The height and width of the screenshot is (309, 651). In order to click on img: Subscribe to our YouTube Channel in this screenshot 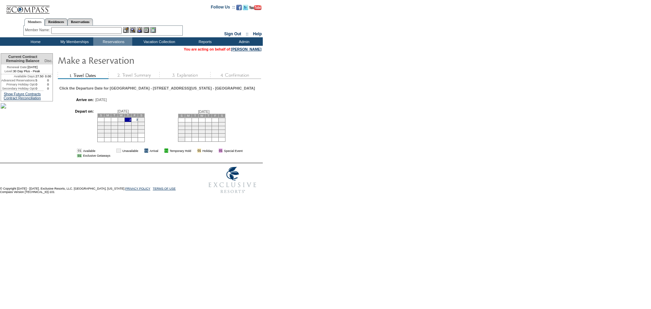, I will do `click(256, 7)`.